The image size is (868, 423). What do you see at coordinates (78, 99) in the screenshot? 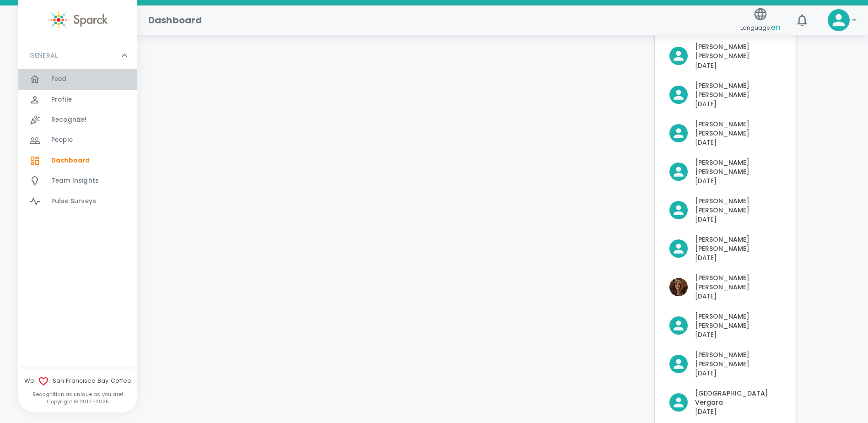
I see `div: Profile` at bounding box center [78, 99].